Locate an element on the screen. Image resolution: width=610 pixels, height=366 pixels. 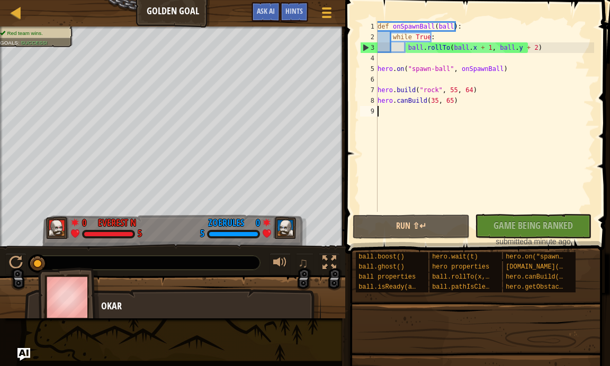
span: hero.canBuild(x, y) is located at coordinates (541, 277).